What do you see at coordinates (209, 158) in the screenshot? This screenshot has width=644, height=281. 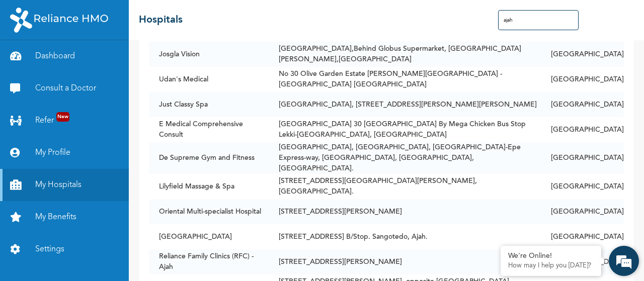 I see `td: De Supreme Gym and Fitness` at bounding box center [209, 158].